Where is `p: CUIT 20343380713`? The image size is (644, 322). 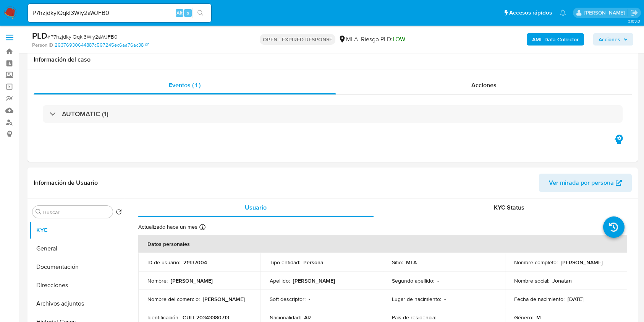 p: CUIT 20343380713 is located at coordinates (206, 317).